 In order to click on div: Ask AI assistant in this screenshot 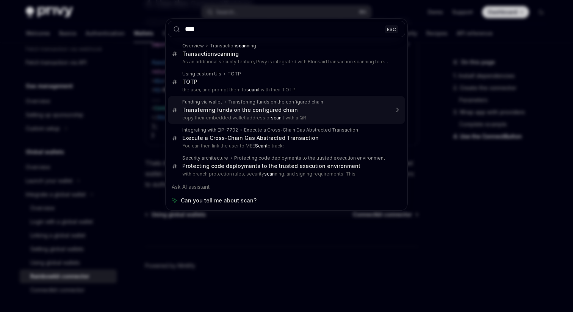, I will do `click(287, 187)`.